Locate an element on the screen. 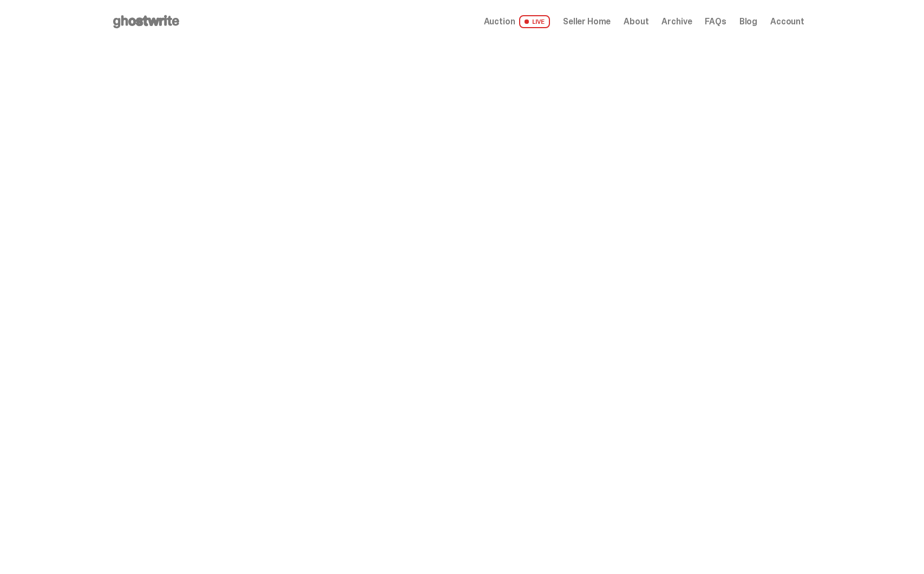 The height and width of the screenshot is (574, 924). span: Seller Home is located at coordinates (587, 21).